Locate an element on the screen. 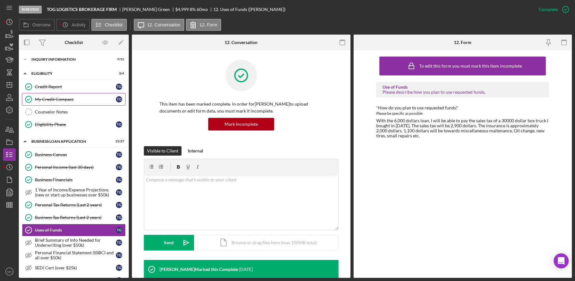 Image resolution: width=575 pixels, height=281 pixels. div: 60 mo is located at coordinates (202, 9).